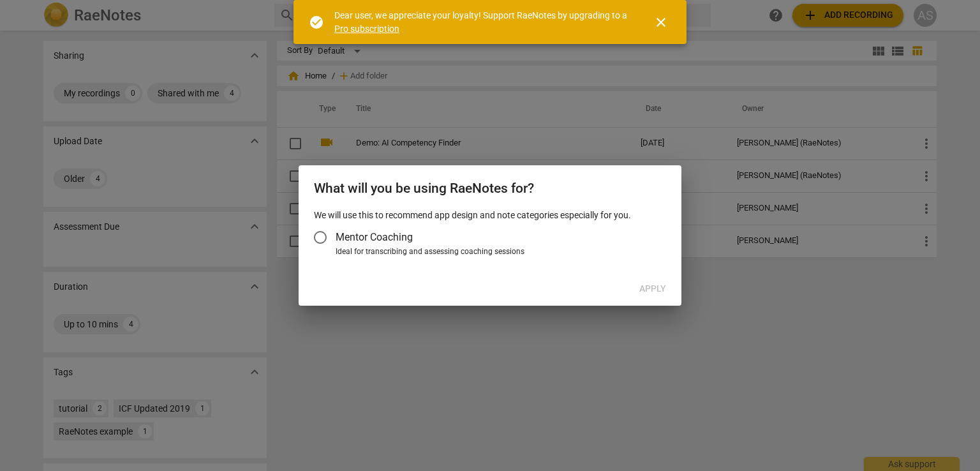 This screenshot has height=471, width=980. Describe the element at coordinates (490, 240) in the screenshot. I see `div: Account type` at that location.